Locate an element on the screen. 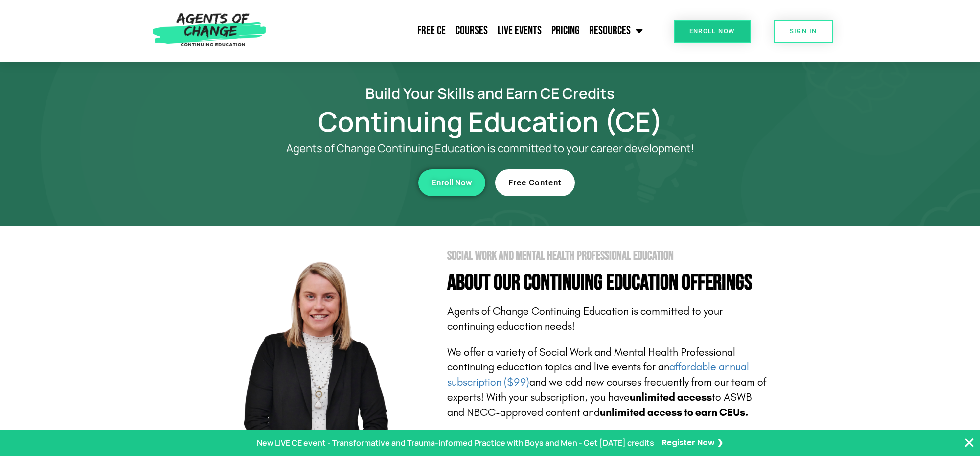  span: Agents of Change Continuing Education is committed to your continuing education needs! is located at coordinates (585, 319).